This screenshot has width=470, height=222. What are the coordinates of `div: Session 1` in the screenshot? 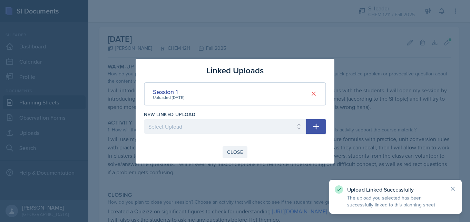 It's located at (169, 92).